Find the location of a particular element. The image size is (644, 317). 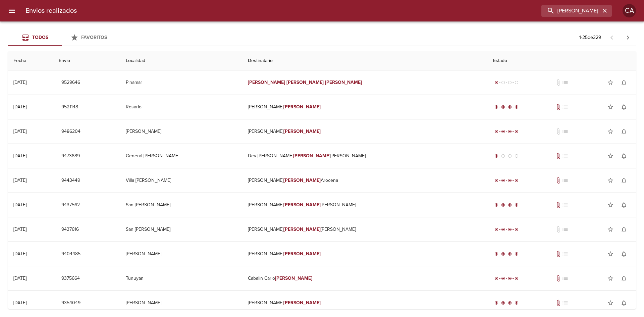

span: 9529646 is located at coordinates (71, 83).